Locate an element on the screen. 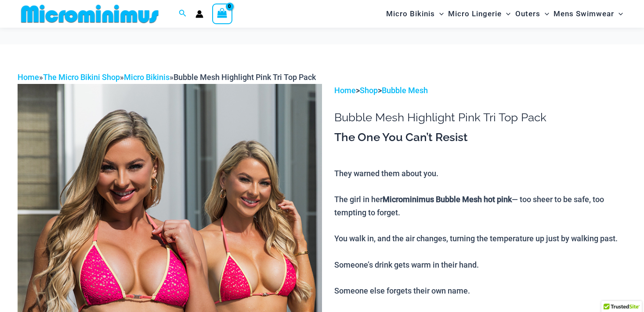  a: Micro Bikinis is located at coordinates (147, 77).